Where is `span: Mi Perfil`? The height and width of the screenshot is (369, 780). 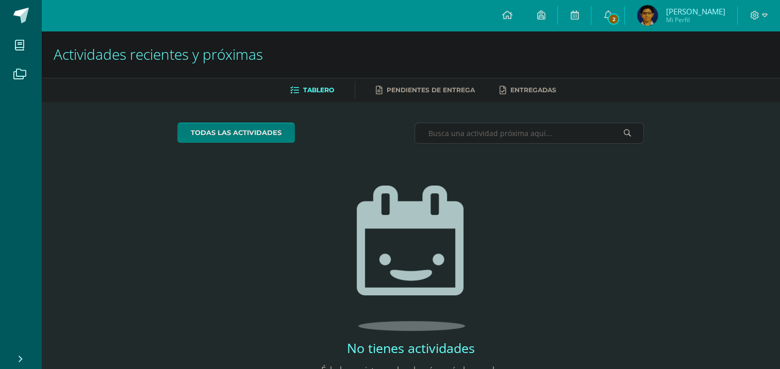
span: Mi Perfil is located at coordinates (695, 20).